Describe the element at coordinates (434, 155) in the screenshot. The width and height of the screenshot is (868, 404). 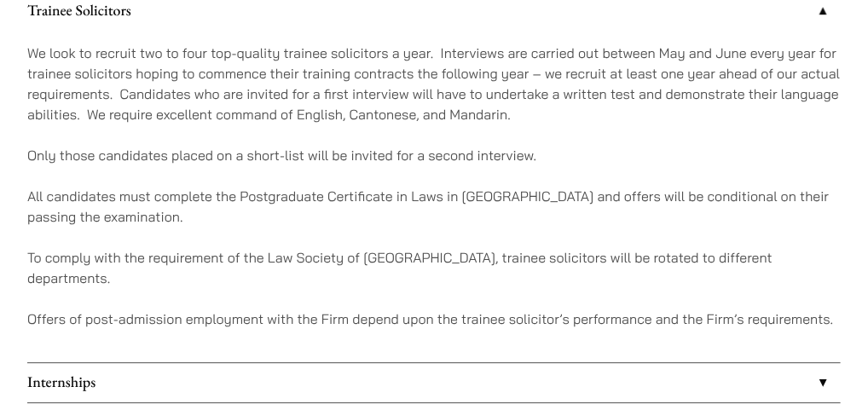
I see `p: Only those candidates placed on a short-list will be invited for a second interview.` at that location.